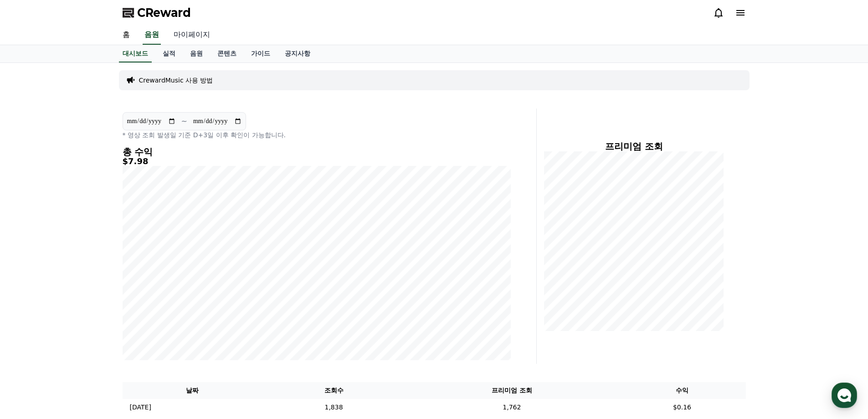 Image resolution: width=868 pixels, height=419 pixels. Describe the element at coordinates (192, 35) in the screenshot. I see `a: 마이페이지` at that location.